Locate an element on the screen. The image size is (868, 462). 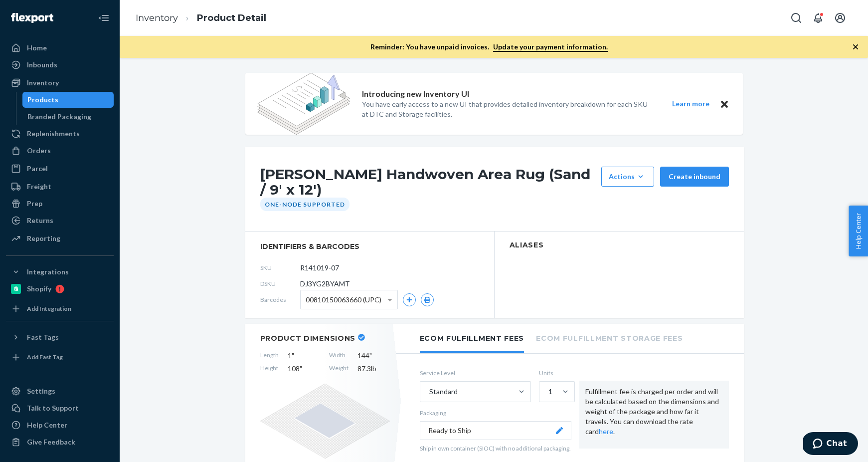
span: Help Center is located at coordinates (858, 231).